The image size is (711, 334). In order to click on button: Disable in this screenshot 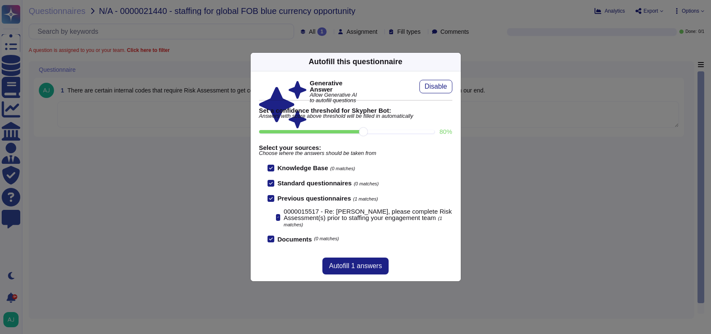, I will do `click(435, 87)`.